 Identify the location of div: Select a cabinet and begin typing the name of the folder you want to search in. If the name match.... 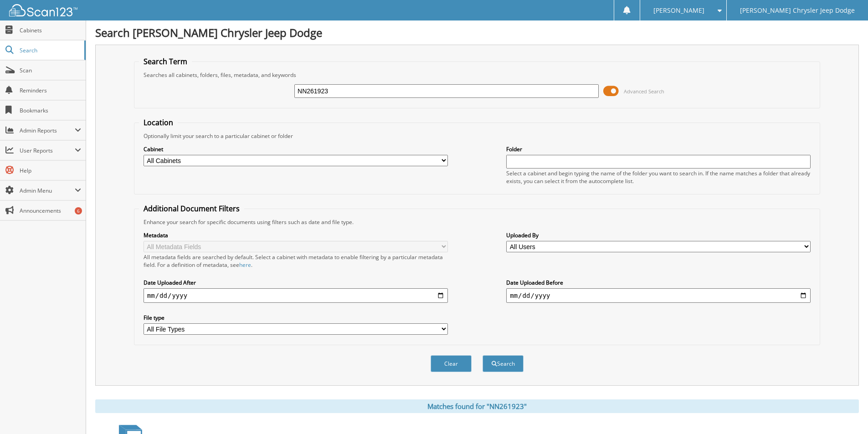
(658, 177).